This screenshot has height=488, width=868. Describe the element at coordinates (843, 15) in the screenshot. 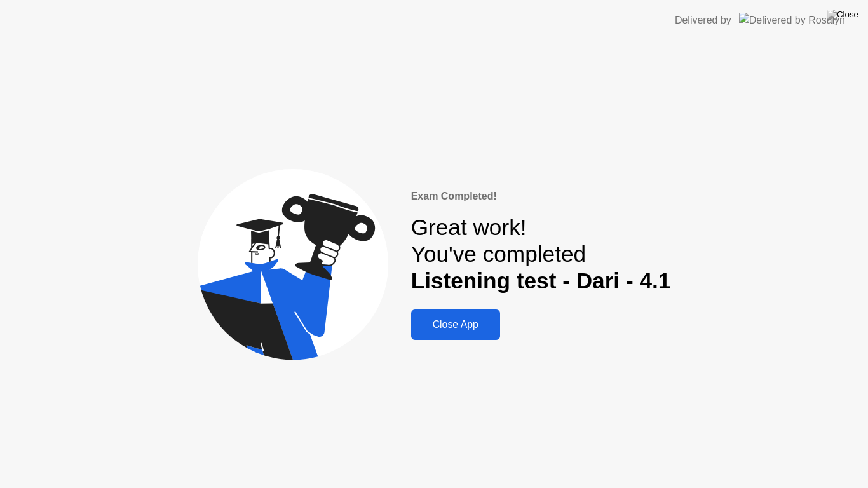

I see `img: Close` at that location.